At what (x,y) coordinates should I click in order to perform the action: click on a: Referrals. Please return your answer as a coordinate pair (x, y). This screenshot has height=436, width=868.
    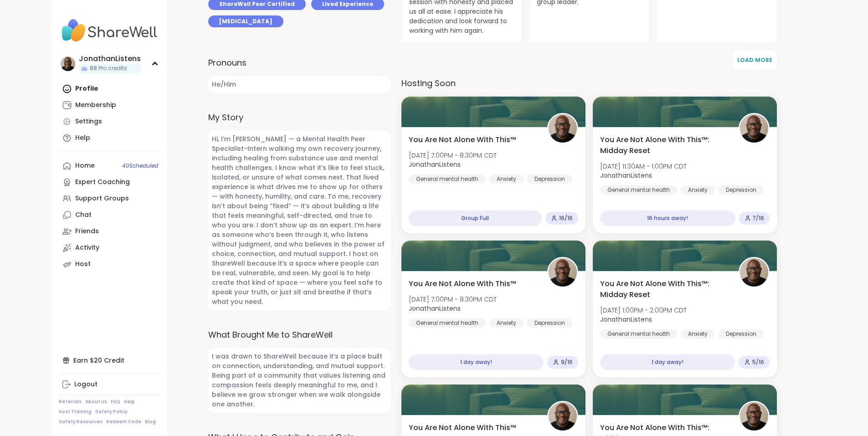
    Looking at the image, I should click on (70, 402).